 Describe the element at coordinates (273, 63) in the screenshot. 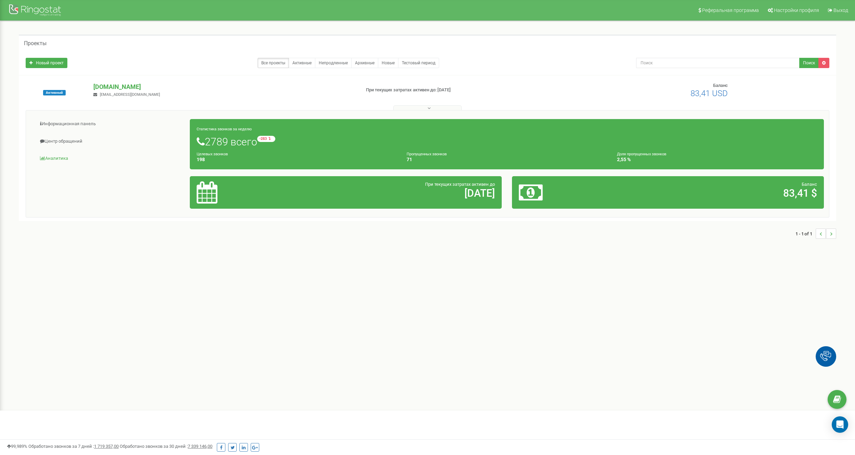

I see `a: Все проекты` at that location.